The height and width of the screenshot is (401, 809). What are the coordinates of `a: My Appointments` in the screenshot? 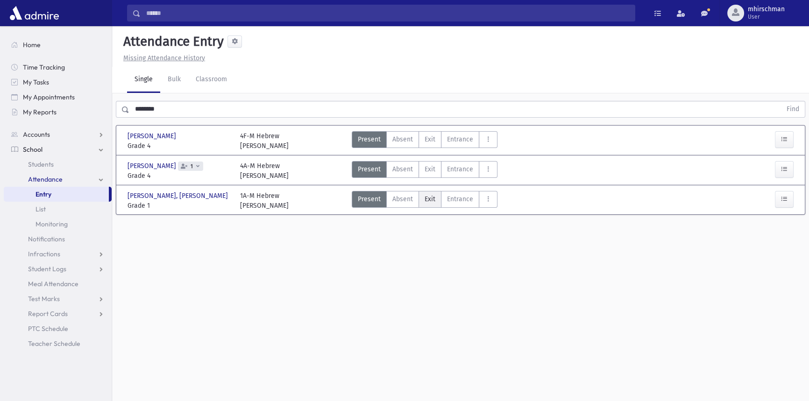 It's located at (57, 97).